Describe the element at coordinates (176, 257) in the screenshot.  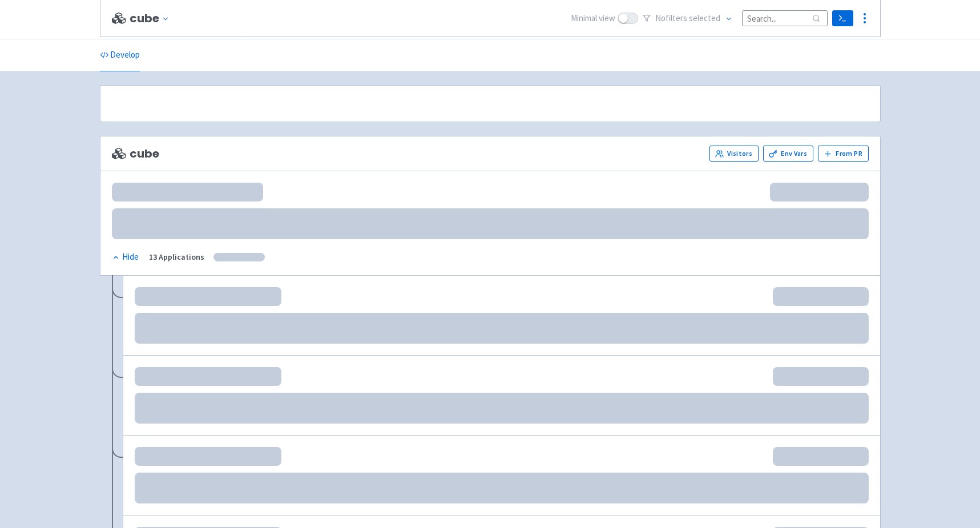
I see `div: 13 Applications` at that location.